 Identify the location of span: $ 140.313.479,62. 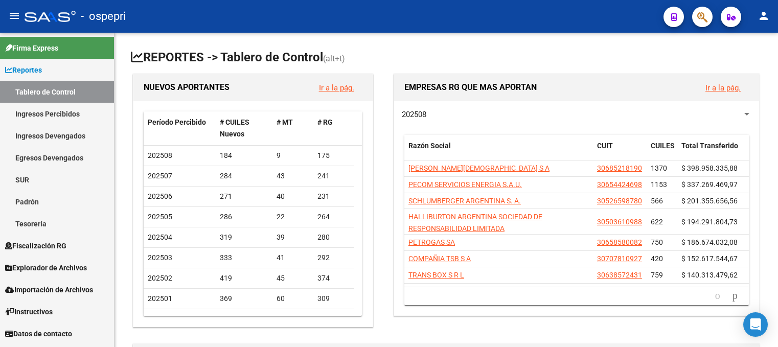
(709, 275).